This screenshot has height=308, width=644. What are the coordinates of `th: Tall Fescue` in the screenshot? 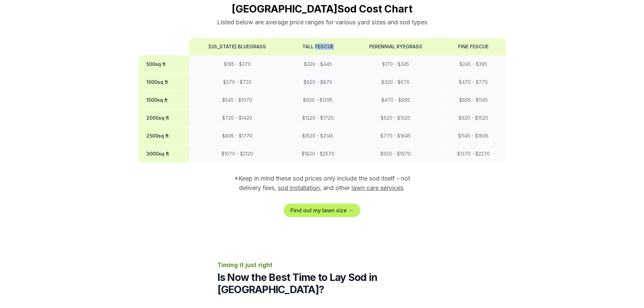 It's located at (318, 47).